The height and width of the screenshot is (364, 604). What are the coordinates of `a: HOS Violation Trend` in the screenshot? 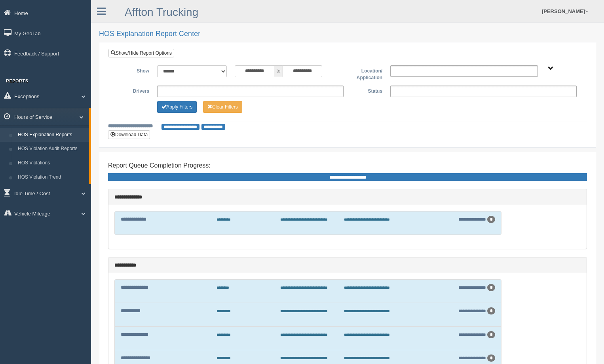 It's located at (52, 177).